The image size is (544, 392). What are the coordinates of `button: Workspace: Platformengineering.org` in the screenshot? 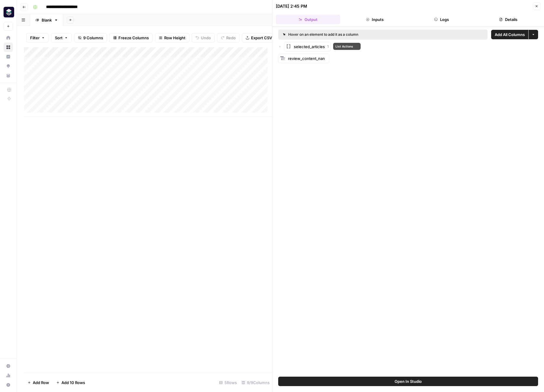 It's located at (8, 12).